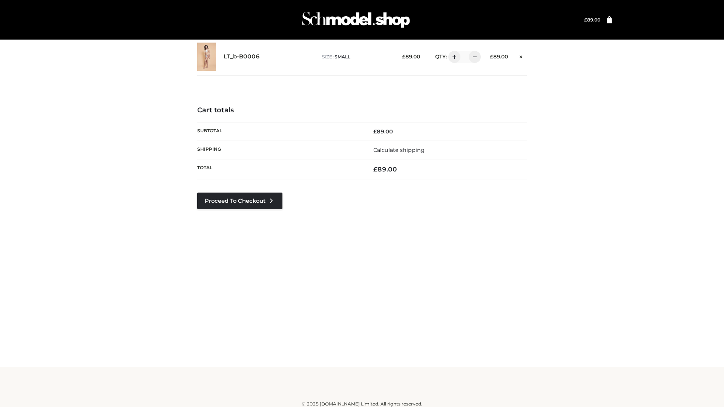 The image size is (724, 407). Describe the element at coordinates (362, 111) in the screenshot. I see `h4: Cart totals` at that location.